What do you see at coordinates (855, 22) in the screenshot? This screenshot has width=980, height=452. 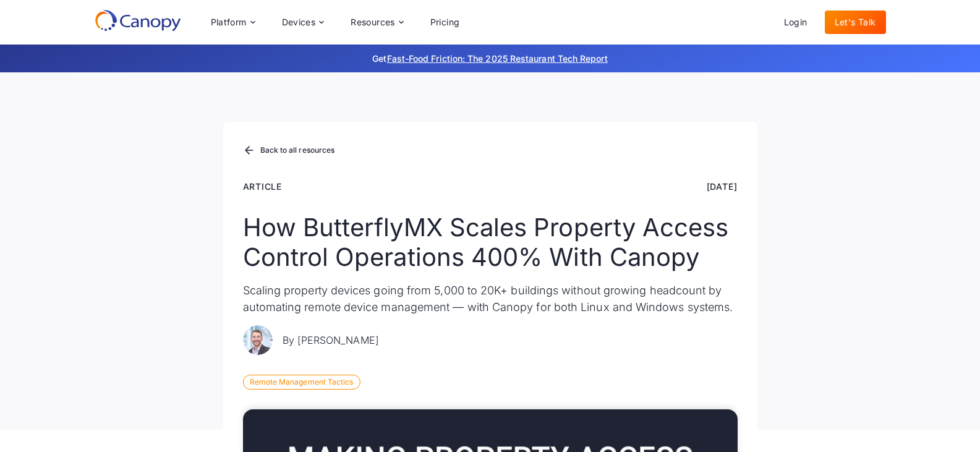 I see `a: Let's Talk` at bounding box center [855, 22].